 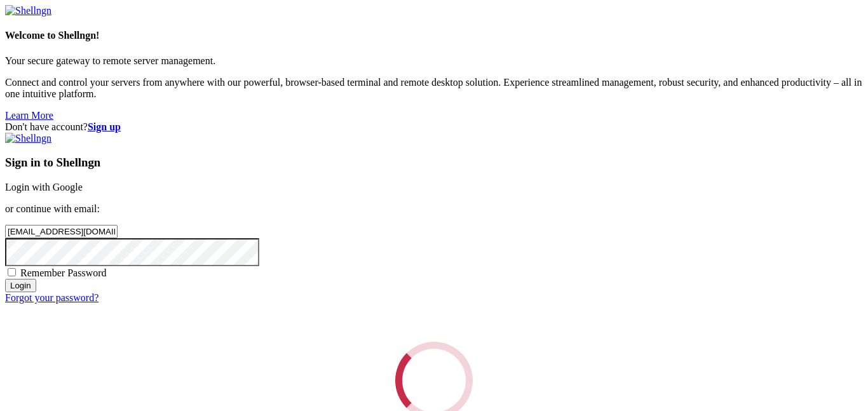 What do you see at coordinates (61, 231) in the screenshot?
I see `input: Email address` at bounding box center [61, 231].